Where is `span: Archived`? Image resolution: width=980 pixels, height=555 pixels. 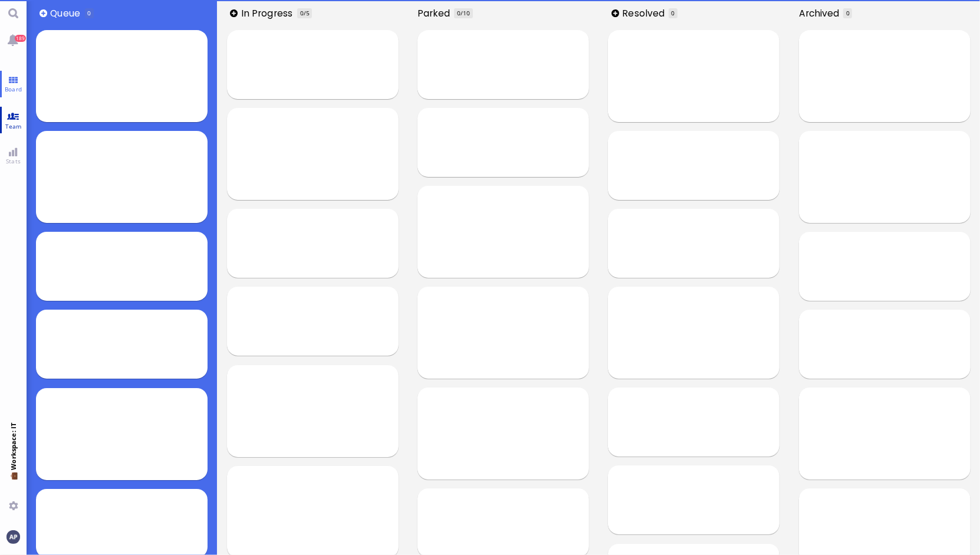 span: Archived is located at coordinates (822, 13).